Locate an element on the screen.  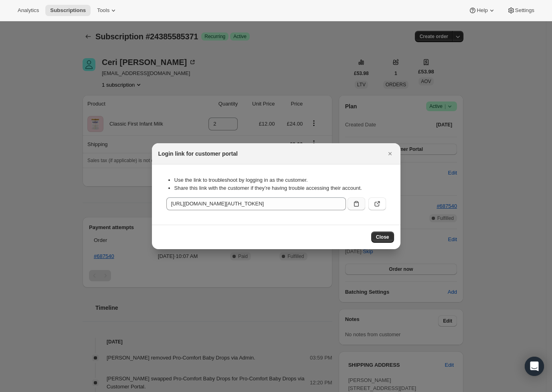
li: Use the link to troubleshoot by logging in as the customer. is located at coordinates (280, 180).